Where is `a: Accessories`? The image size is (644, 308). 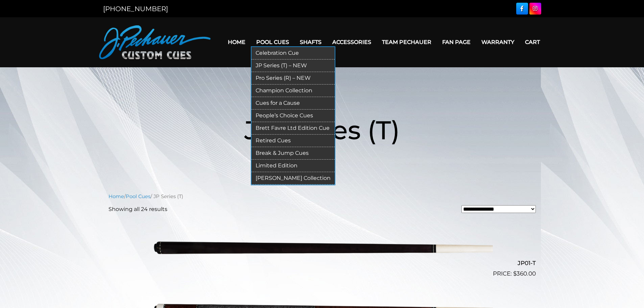 a: Accessories is located at coordinates (351, 42).